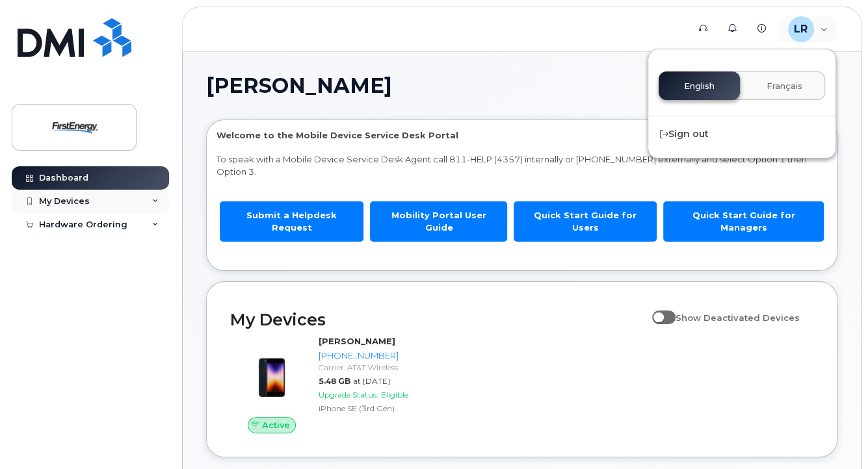 This screenshot has width=868, height=469. I want to click on span: Upgrade Status:, so click(348, 395).